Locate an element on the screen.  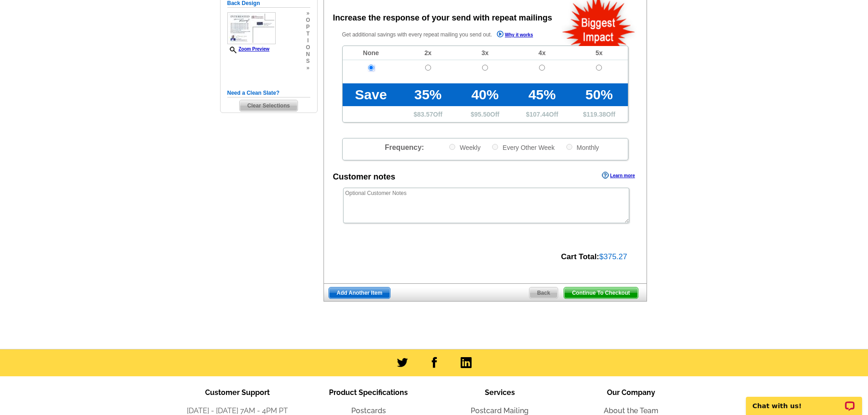
td: 5x is located at coordinates (599, 53).